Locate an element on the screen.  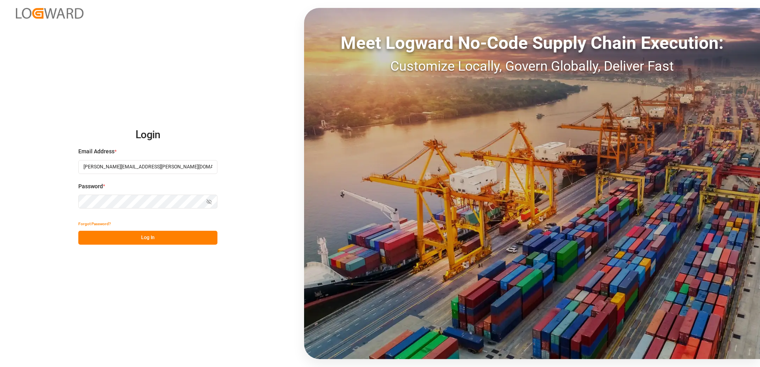
span: Email Address is located at coordinates (96, 151).